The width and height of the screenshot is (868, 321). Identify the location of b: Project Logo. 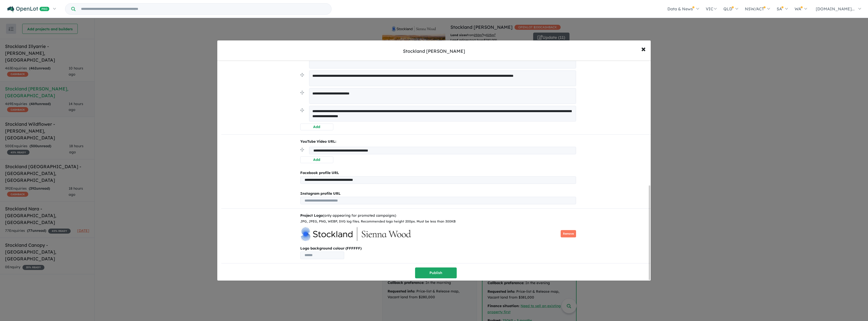
(312, 215).